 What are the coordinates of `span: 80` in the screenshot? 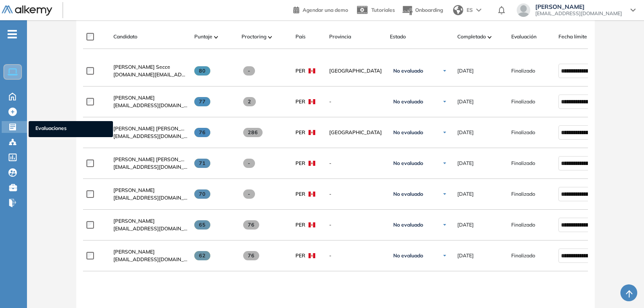 It's located at (202, 71).